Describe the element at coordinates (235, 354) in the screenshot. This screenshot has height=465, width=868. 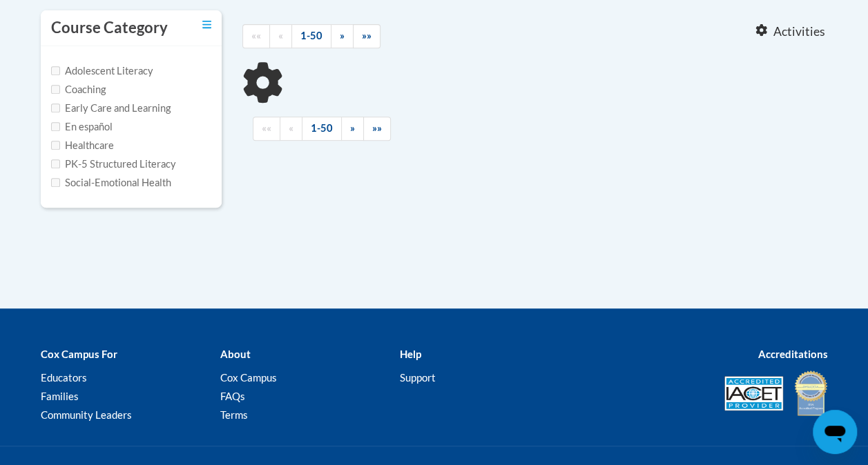
I see `b: About` at that location.